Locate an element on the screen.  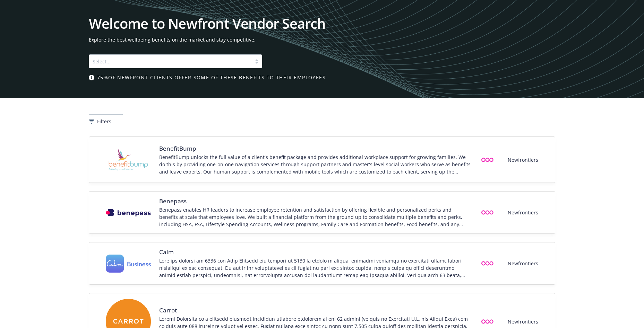
img: Vendor logo for Benepass is located at coordinates (128, 213).